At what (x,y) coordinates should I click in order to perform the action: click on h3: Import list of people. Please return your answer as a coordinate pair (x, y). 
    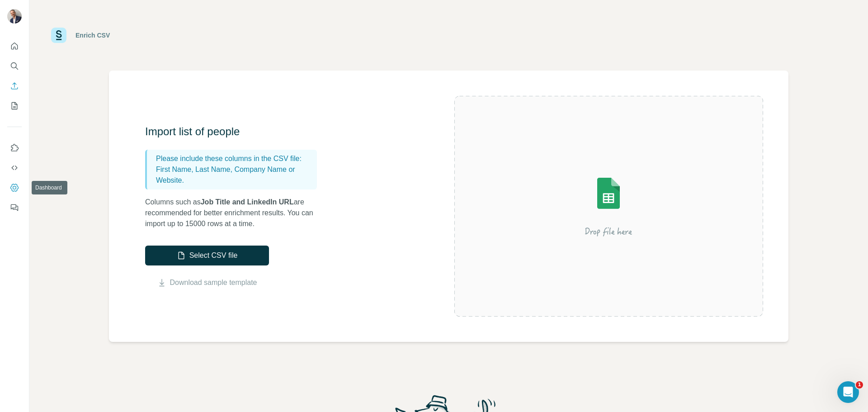
    Looking at the image, I should click on (236, 132).